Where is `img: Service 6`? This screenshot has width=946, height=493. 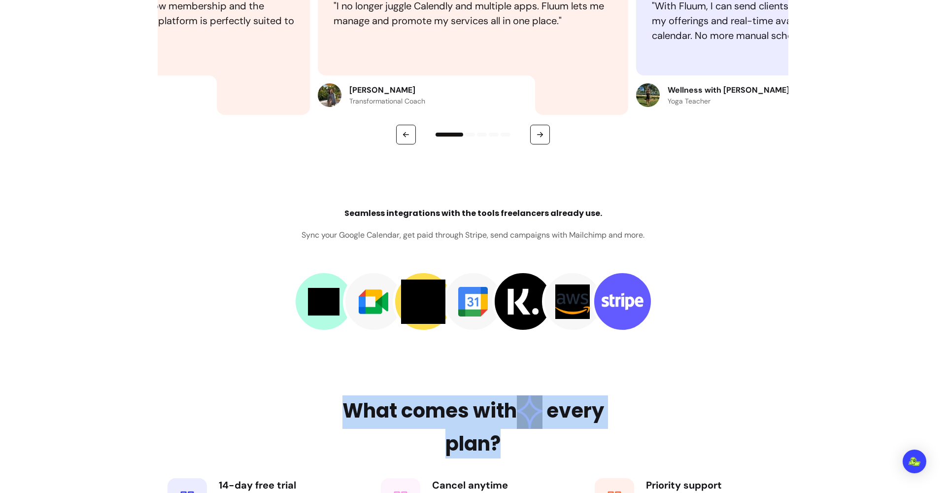 img: Service 6 is located at coordinates (573, 302).